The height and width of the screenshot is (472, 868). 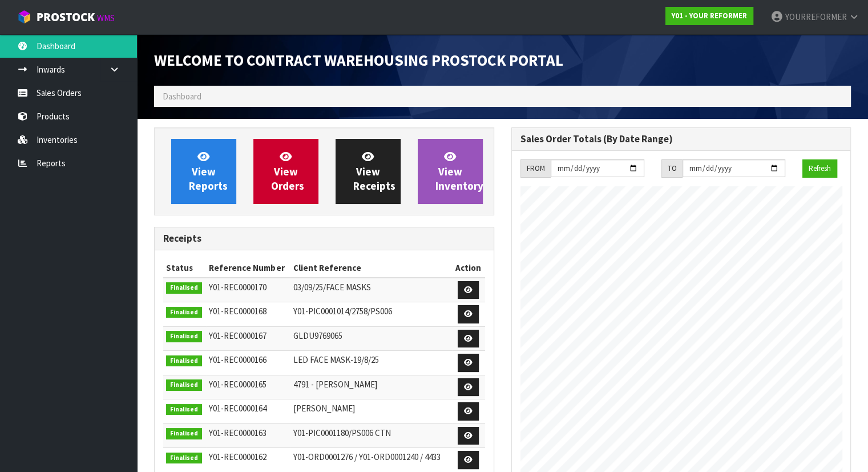 I want to click on th: Reference Number, so click(x=249, y=268).